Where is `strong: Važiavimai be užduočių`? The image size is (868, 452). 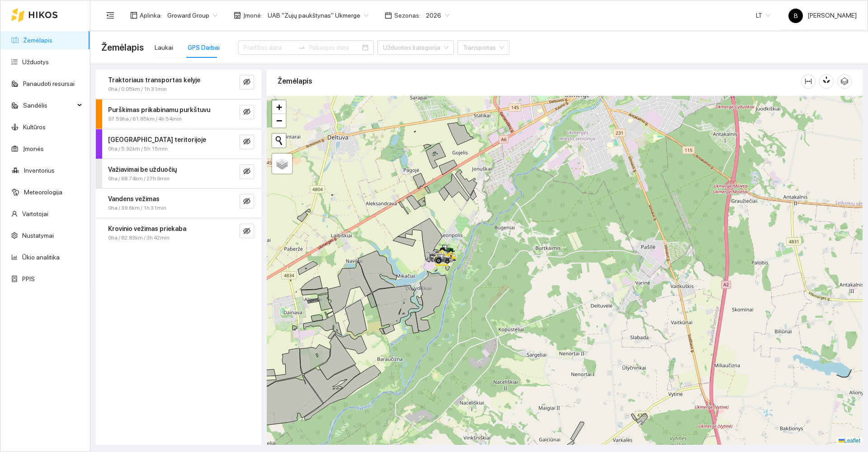 strong: Važiavimai be užduočių is located at coordinates (142, 169).